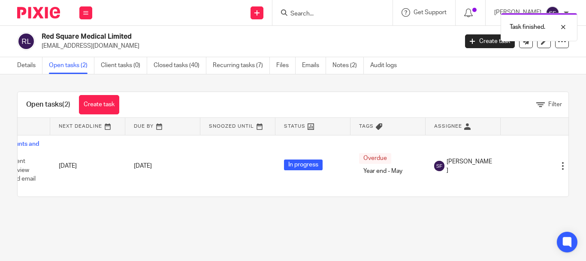  I want to click on a: Audit logs, so click(387, 65).